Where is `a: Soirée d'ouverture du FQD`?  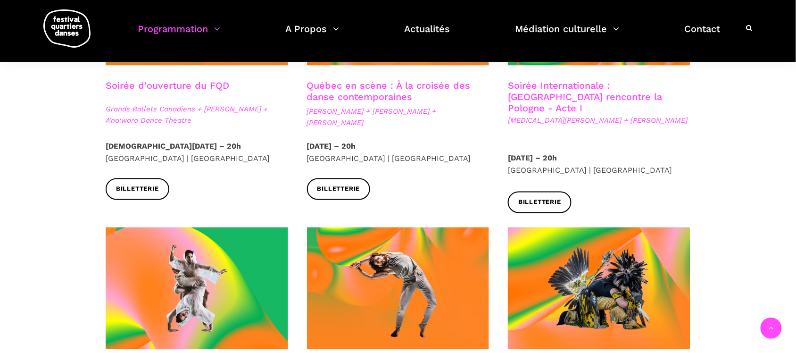
a: Soirée d'ouverture du FQD is located at coordinates (167, 85).